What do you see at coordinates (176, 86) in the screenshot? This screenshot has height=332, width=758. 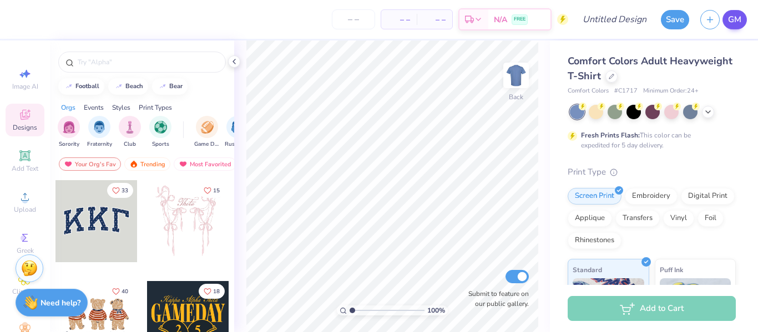 I see `div: bear` at bounding box center [176, 86].